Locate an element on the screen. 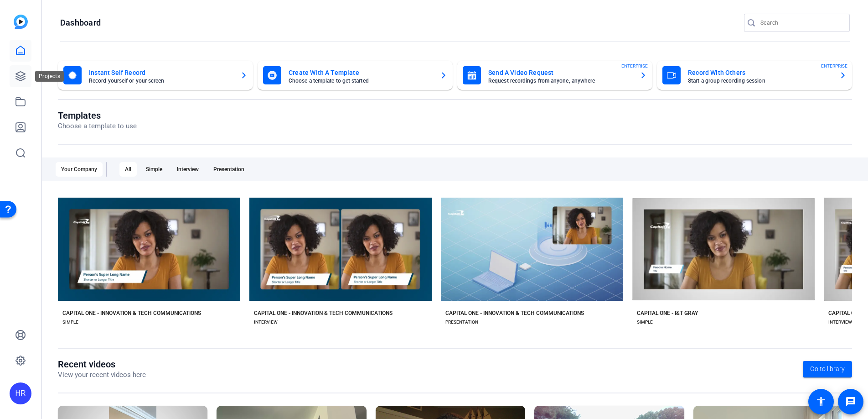 The image size is (868, 419). mat-card-subtitle: Request recordings from anyone, anywhere is located at coordinates (561, 81).